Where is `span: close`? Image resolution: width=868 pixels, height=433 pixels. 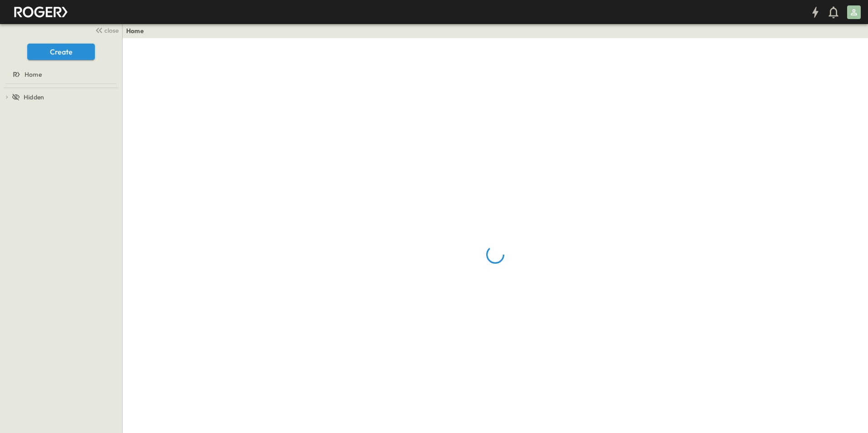
span: close is located at coordinates (111, 30).